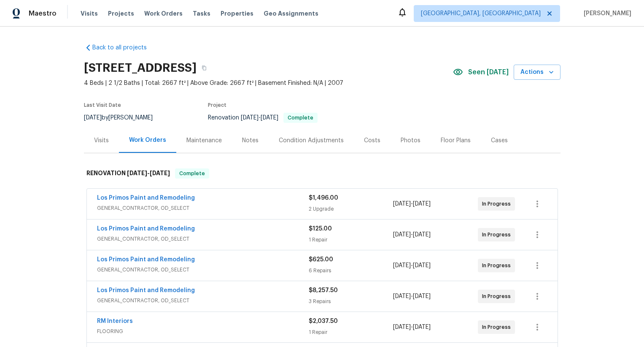  I want to click on div: Cases, so click(500, 140).